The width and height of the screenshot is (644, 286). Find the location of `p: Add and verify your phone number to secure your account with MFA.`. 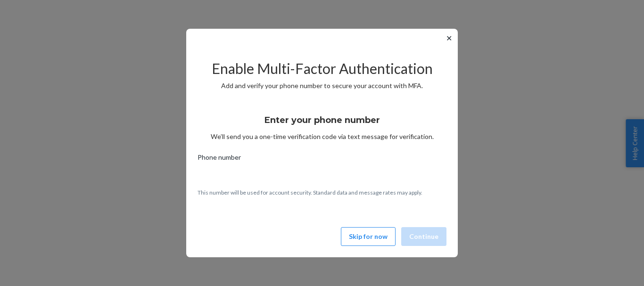

p: Add and verify your phone number to secure your account with MFA. is located at coordinates (322, 85).